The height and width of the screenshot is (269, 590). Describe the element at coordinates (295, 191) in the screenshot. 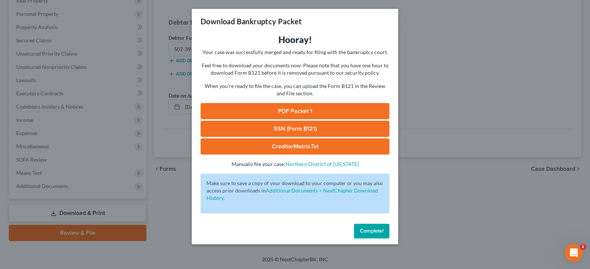

I see `p: Make sure to save a copy of your download to your computer or you may also access prior downloads in` at that location.